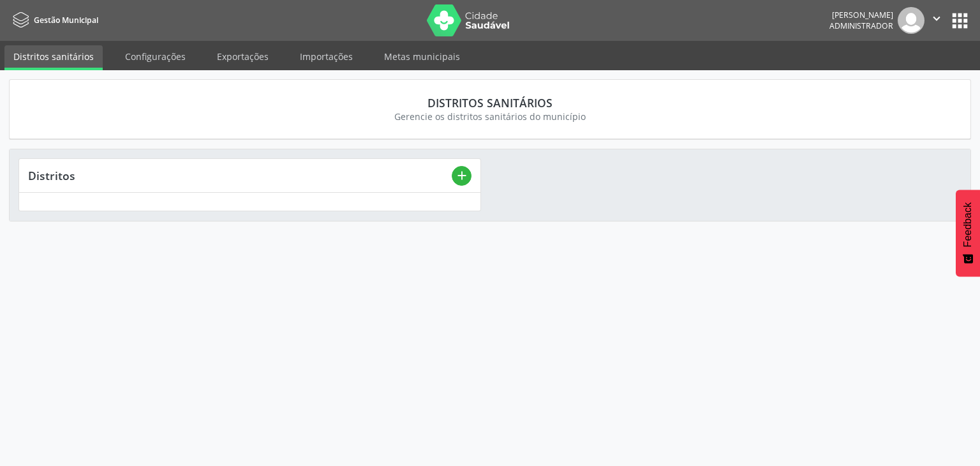 The width and height of the screenshot is (980, 466). What do you see at coordinates (960, 20) in the screenshot?
I see `button: apps` at bounding box center [960, 20].